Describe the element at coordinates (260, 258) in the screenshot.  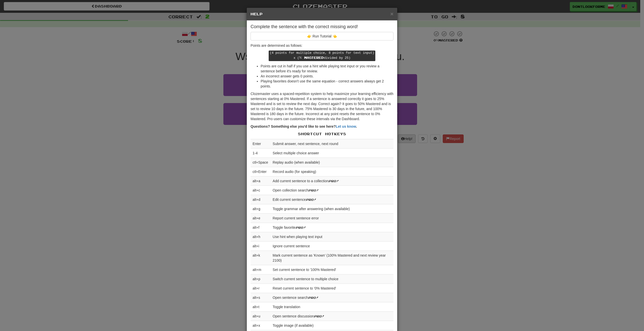
I see `td: alt+k` at that location.